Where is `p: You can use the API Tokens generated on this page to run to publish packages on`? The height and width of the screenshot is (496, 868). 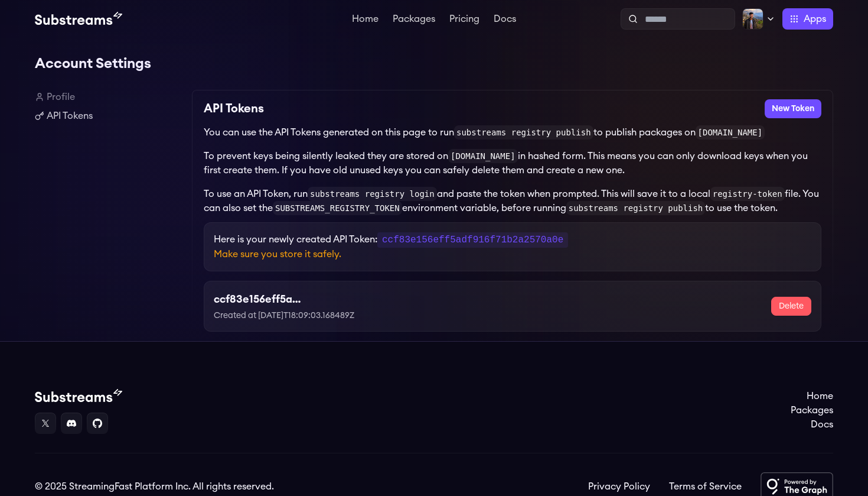
p: You can use the API Tokens generated on this page to run to publish packages on is located at coordinates (513, 132).